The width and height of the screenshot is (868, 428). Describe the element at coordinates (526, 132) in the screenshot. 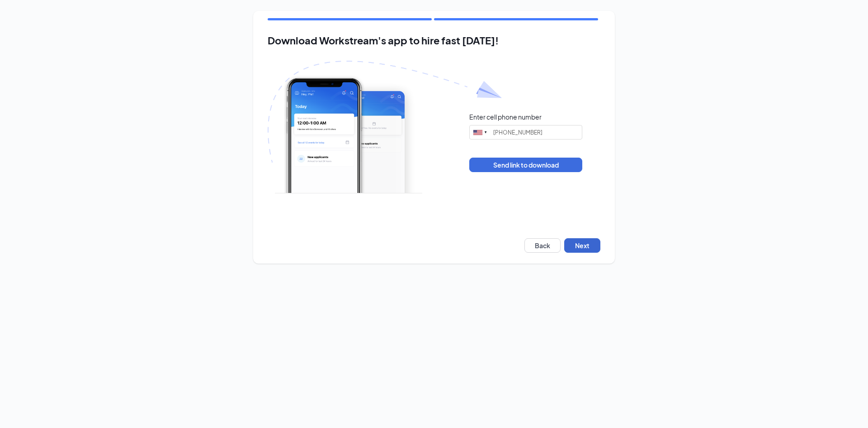

I see `input: (201) 555-0123` at that location.